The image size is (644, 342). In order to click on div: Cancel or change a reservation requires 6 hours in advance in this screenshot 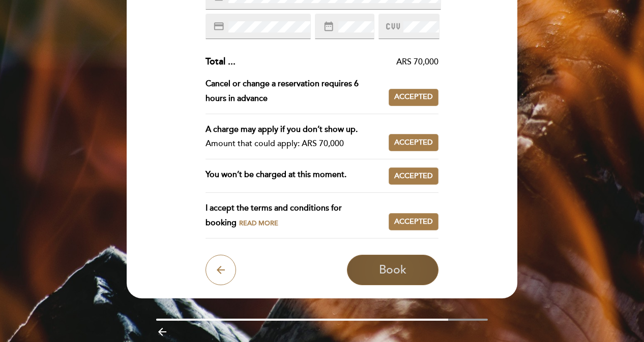, I will do `click(297, 92)`.